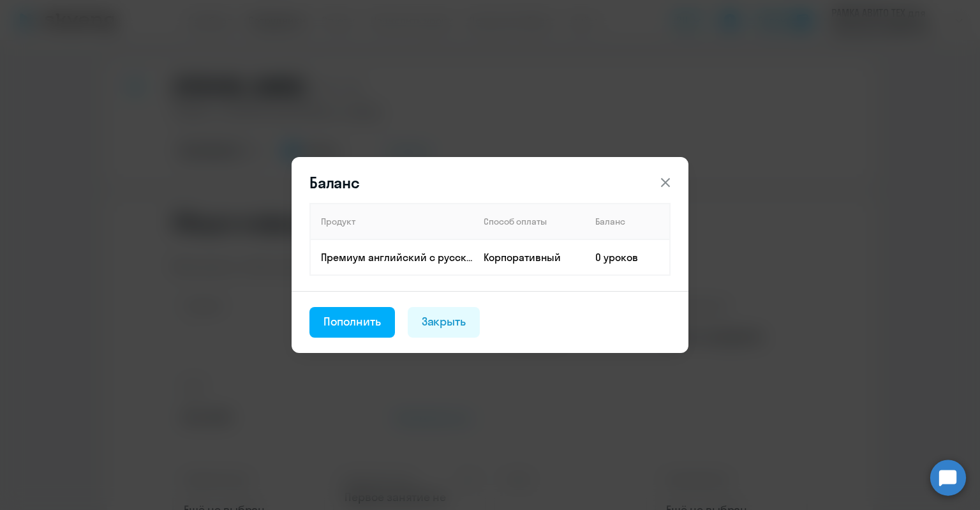 This screenshot has height=510, width=980. Describe the element at coordinates (352, 323) in the screenshot. I see `button: Пополнить` at that location.